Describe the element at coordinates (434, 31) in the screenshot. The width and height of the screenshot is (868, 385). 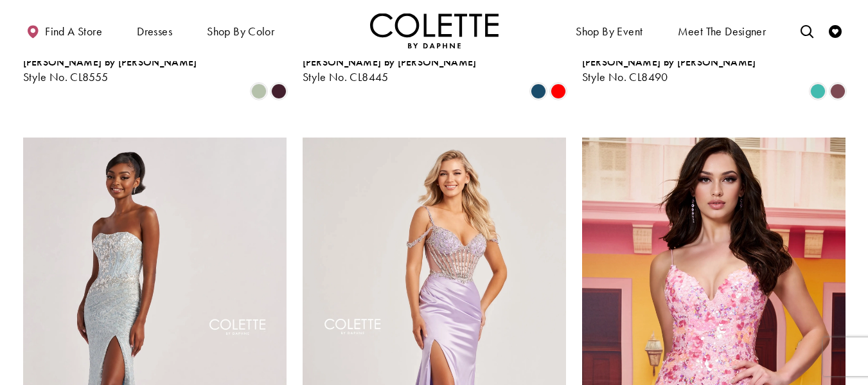
I see `a: Visit Home Page` at that location.